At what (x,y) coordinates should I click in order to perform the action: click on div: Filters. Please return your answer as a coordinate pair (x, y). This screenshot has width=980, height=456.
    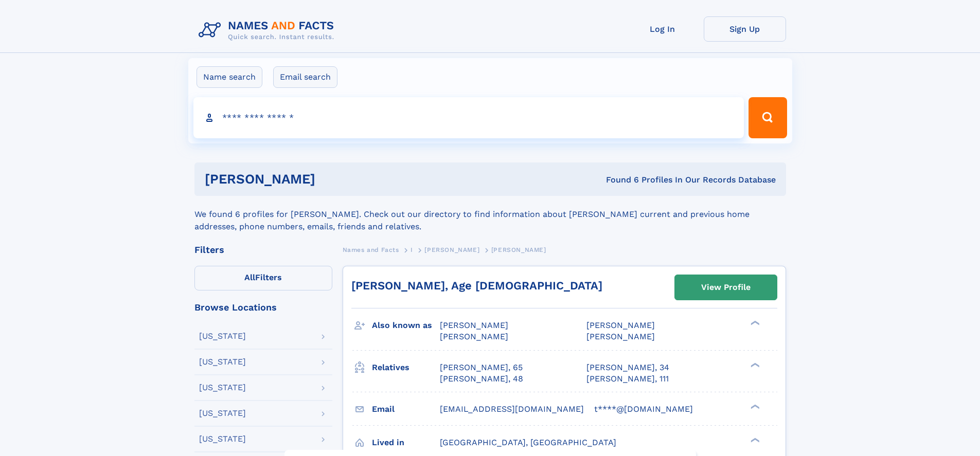
    Looking at the image, I should click on (264, 250).